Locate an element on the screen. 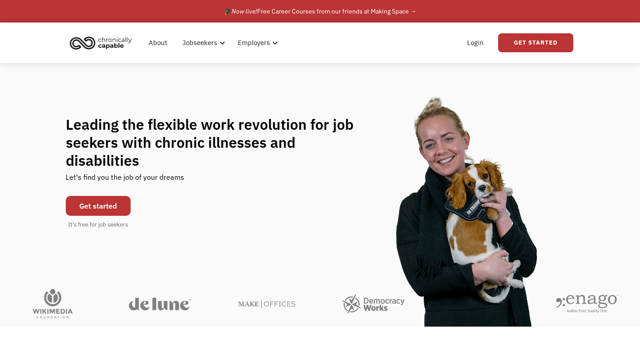 This screenshot has width=640, height=364. em: Now live! is located at coordinates (244, 11).